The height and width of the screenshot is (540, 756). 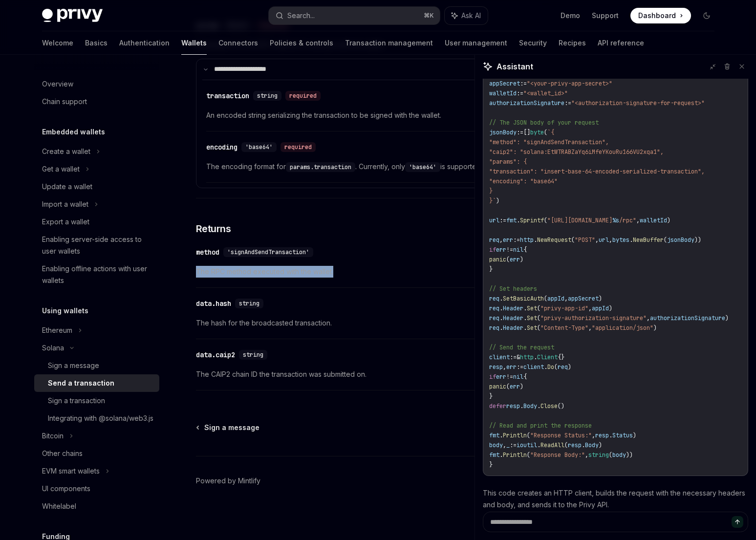 What do you see at coordinates (540, 426) in the screenshot?
I see `span: // Read and print the response` at bounding box center [540, 426].